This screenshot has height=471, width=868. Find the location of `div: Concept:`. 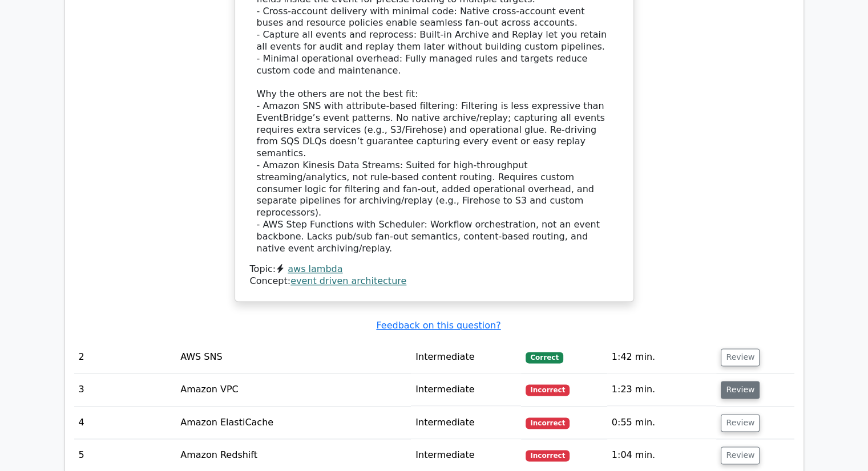

div: Concept: is located at coordinates (434, 281).